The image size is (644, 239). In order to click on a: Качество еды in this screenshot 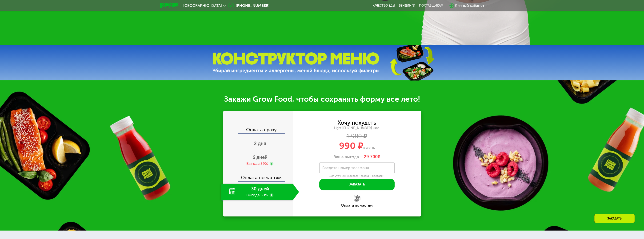, I will do `click(384, 6)`.